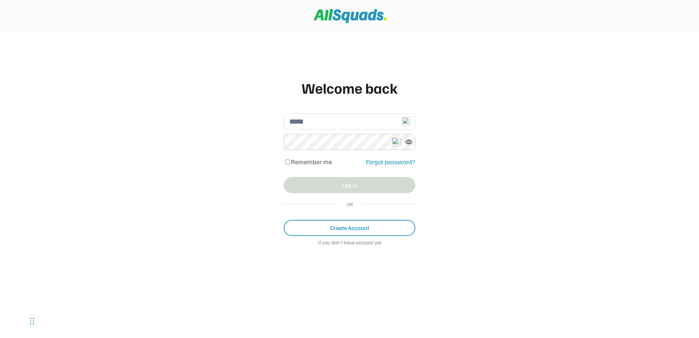 The image size is (699, 338). I want to click on button: Log in, so click(349, 185).